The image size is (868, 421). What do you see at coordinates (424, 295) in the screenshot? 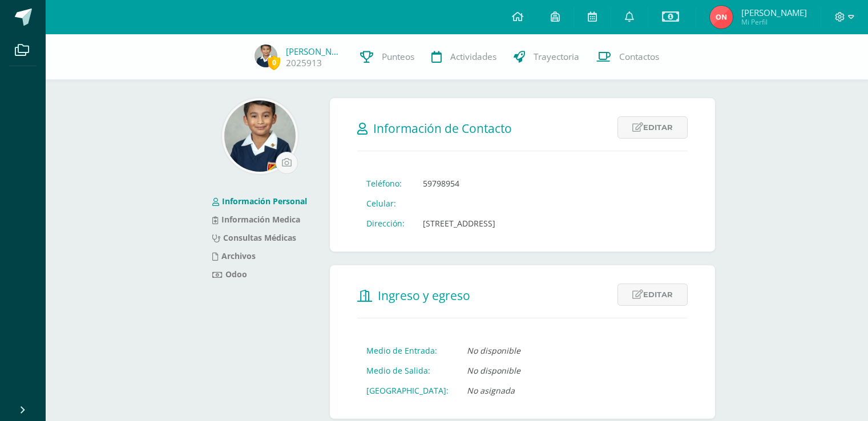
I see `span: Ingreso y egreso` at bounding box center [424, 295].